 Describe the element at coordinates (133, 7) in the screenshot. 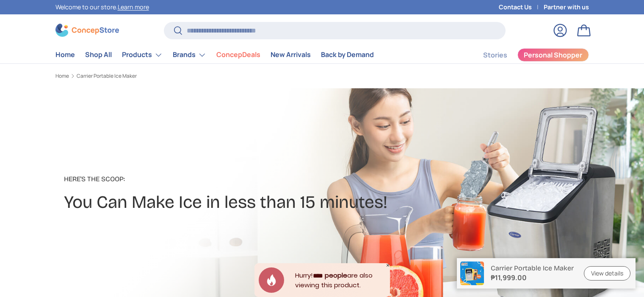

I see `a: Learn more` at that location.